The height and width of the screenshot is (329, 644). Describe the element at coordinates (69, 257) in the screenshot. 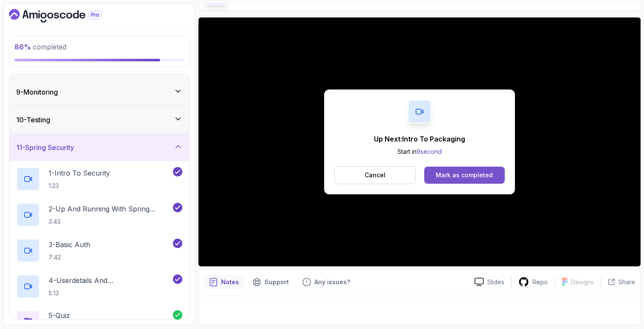

I see `p: 7:42` at that location.